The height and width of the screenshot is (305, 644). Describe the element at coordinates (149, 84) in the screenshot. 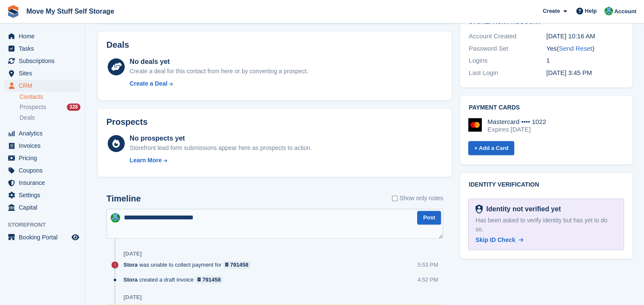

I see `div: Create a Deal` at that location.